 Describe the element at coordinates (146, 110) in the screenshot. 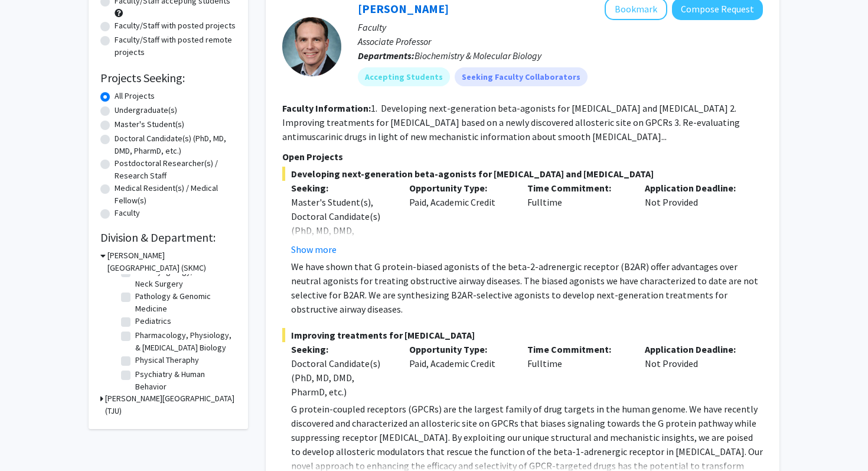

I see `label: Undergraduate(s)` at that location.